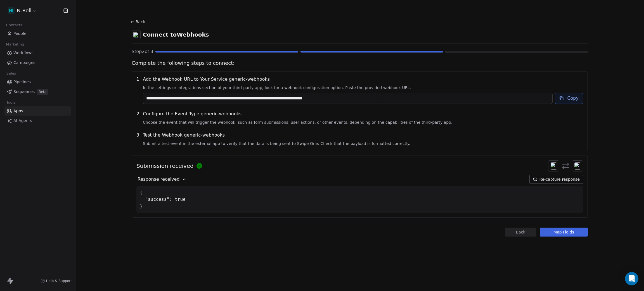 Image resolution: width=644 pixels, height=291 pixels. What do you see at coordinates (37, 92) in the screenshot?
I see `a: SequencesBeta` at bounding box center [37, 92].